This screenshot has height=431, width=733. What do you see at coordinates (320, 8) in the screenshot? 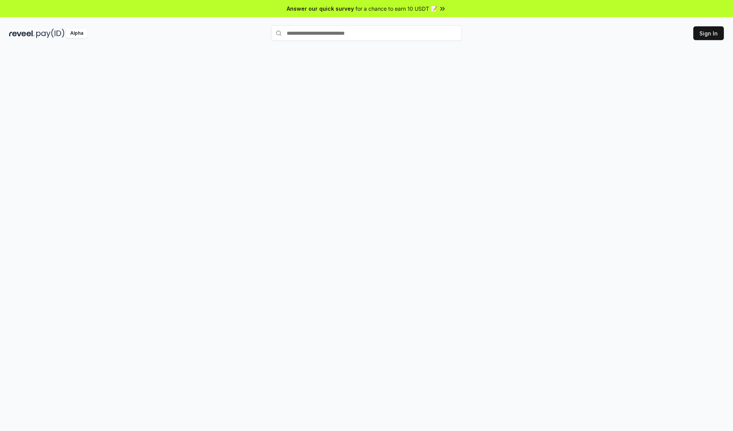
I see `span: Answer our quick survey` at bounding box center [320, 8].